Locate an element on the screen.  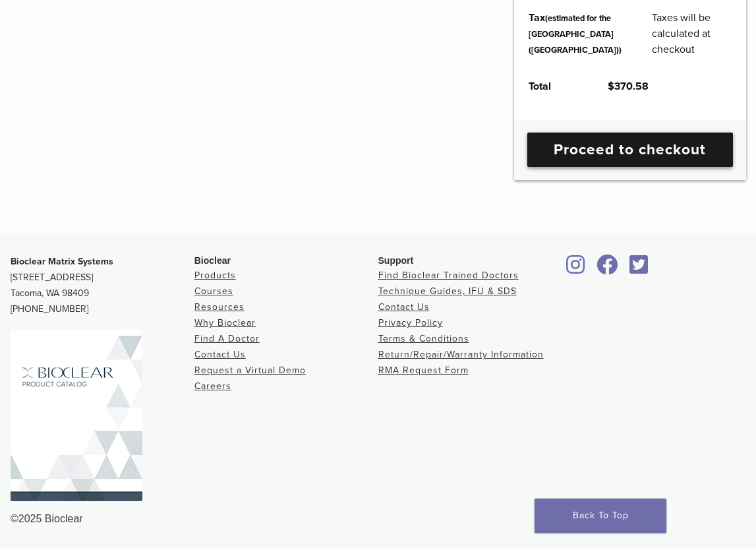
img: Bioclear is located at coordinates (77, 415).